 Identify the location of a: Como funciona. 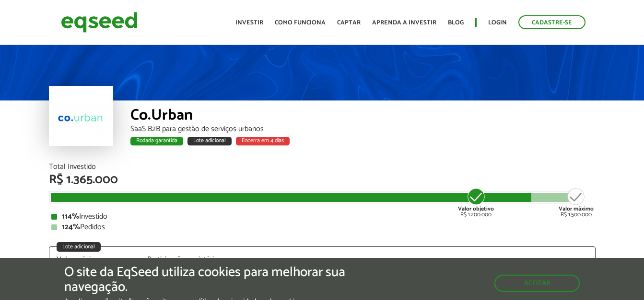
(300, 23).